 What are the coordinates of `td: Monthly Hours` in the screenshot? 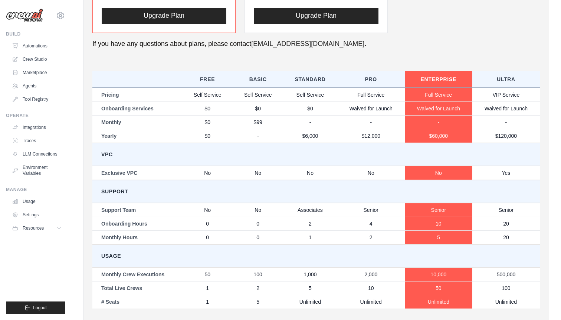 It's located at (137, 238).